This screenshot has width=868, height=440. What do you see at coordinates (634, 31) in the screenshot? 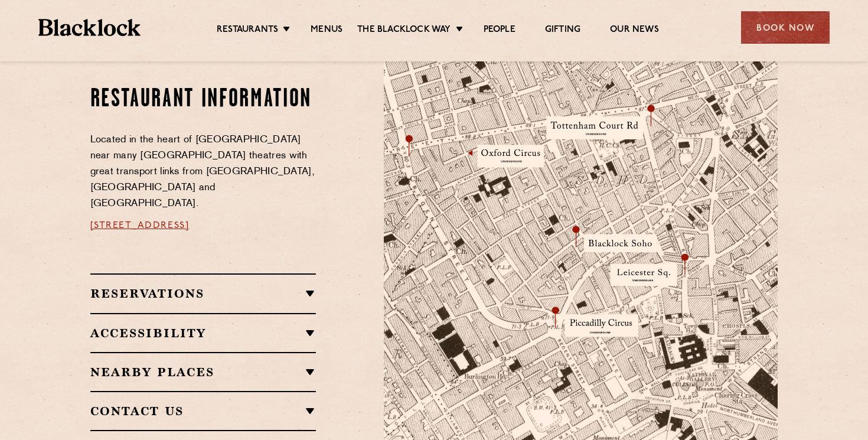
I see `a: Our News` at bounding box center [634, 31].